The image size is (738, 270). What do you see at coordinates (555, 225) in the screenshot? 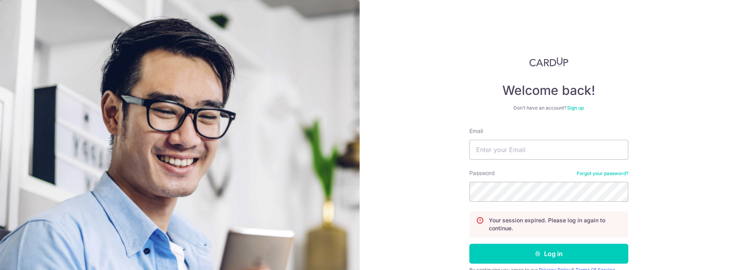
I see `p: Your session expired. Please log in again to continue.` at bounding box center [555, 225].